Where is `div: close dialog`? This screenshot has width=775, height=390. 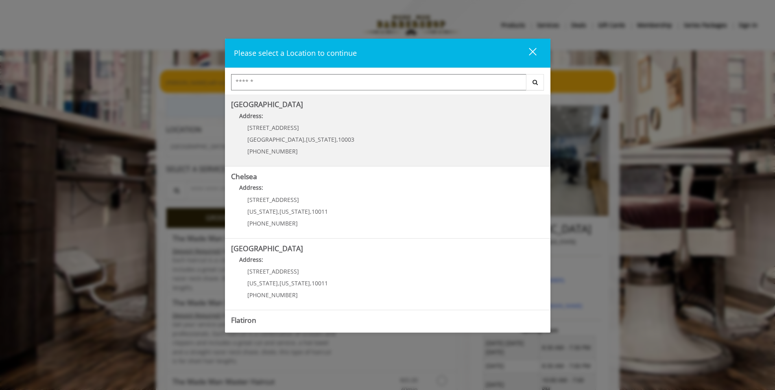 div: close dialog is located at coordinates (528, 53).